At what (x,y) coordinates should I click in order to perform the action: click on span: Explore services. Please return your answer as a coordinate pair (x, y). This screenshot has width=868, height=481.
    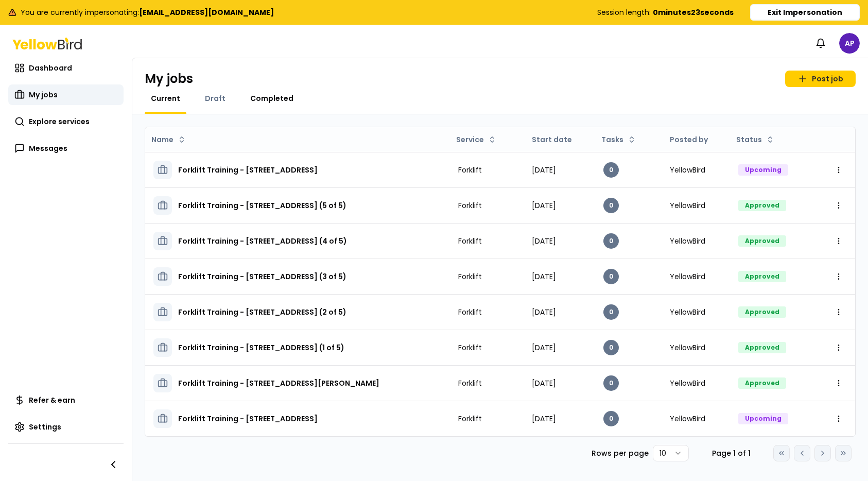
    Looking at the image, I should click on (59, 122).